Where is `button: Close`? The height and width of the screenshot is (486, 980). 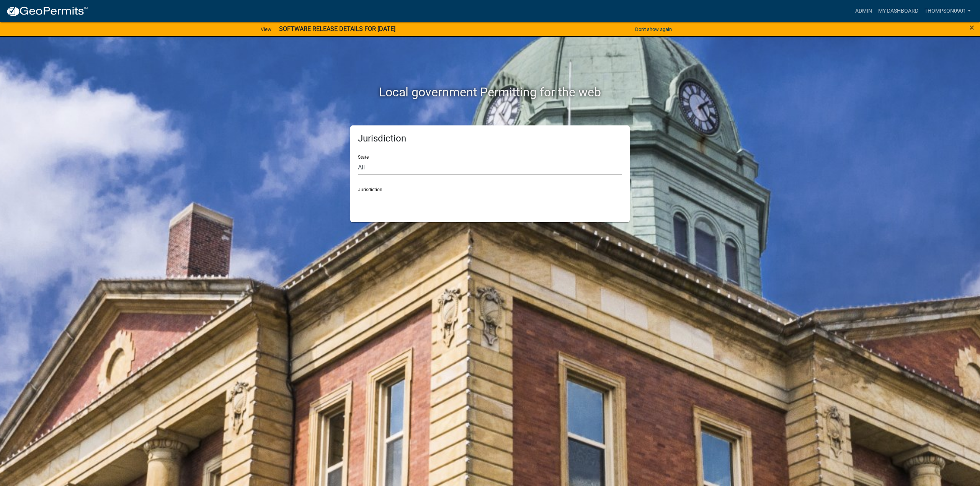
button: Close is located at coordinates (972, 27).